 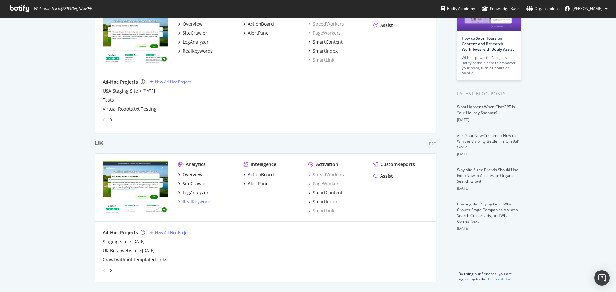 I want to click on a: AI Is Your New Customer: How to Win the Visibility Battle in a ChatGPT World, so click(x=489, y=141).